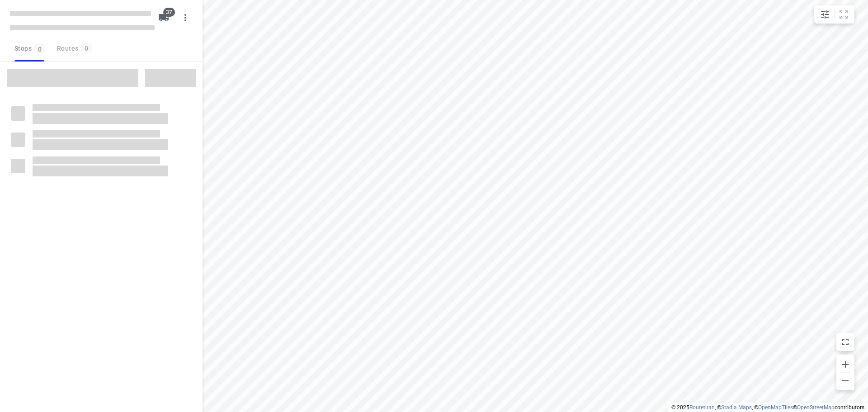 The image size is (868, 412). I want to click on li: © 2025 , © , © © contributors, so click(767, 407).